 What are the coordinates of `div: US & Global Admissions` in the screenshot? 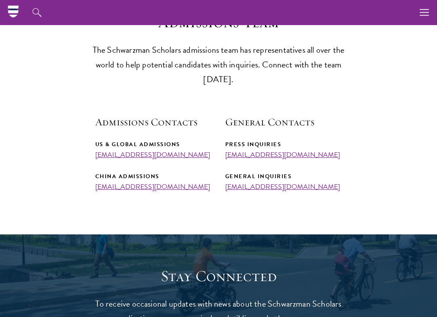 It's located at (154, 145).